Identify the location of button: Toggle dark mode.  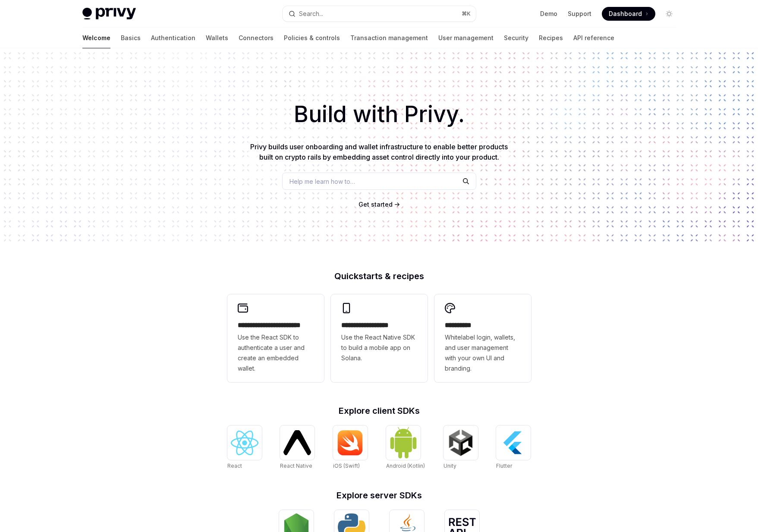
(669, 14).